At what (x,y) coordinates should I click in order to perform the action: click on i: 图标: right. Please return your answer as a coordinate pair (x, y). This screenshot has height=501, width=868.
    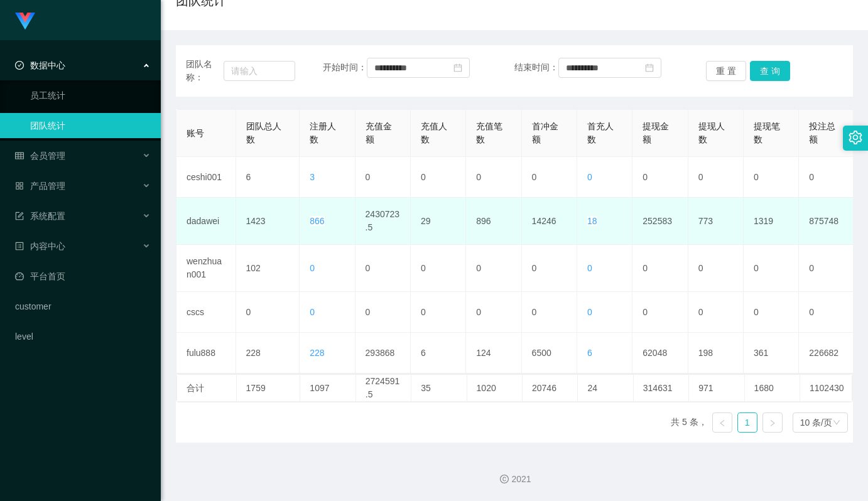
    Looking at the image, I should click on (772, 423).